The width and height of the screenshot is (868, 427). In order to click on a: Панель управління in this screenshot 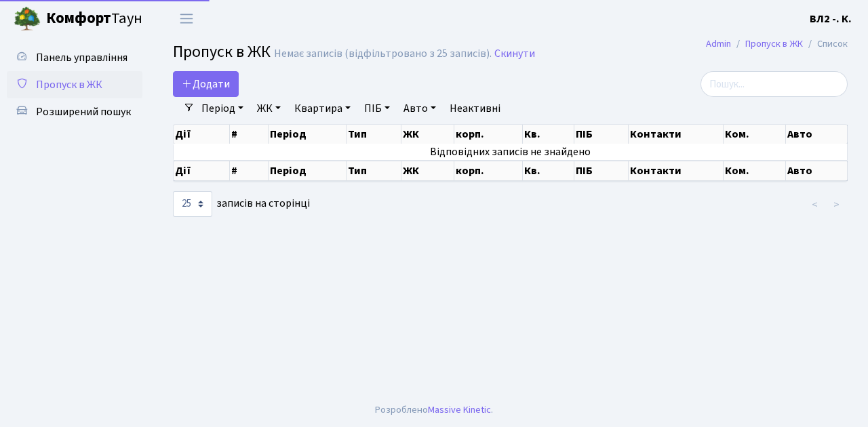, I will do `click(75, 57)`.